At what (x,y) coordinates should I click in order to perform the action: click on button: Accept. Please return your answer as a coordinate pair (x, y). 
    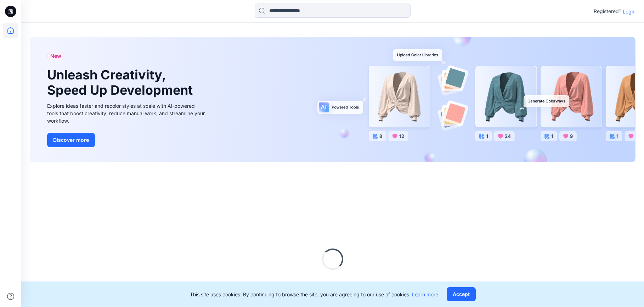
    Looking at the image, I should click on (461, 295).